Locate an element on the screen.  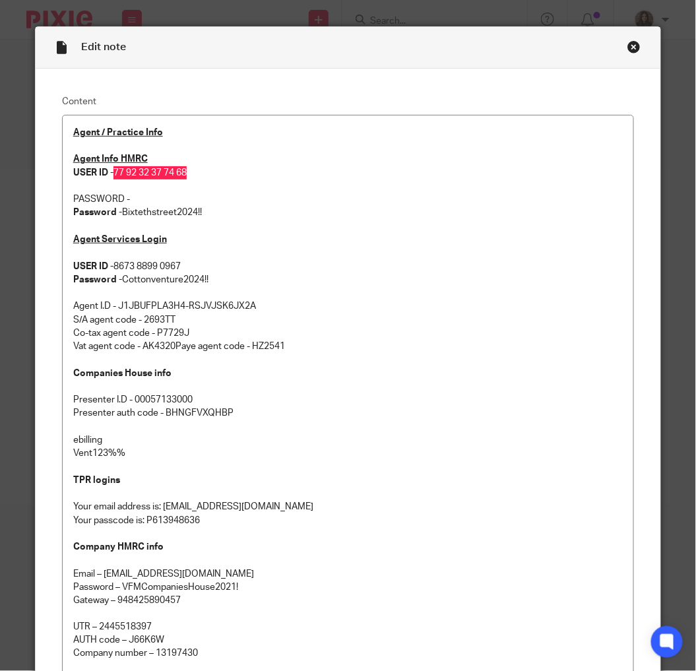
span: Edit note is located at coordinates (104, 47).